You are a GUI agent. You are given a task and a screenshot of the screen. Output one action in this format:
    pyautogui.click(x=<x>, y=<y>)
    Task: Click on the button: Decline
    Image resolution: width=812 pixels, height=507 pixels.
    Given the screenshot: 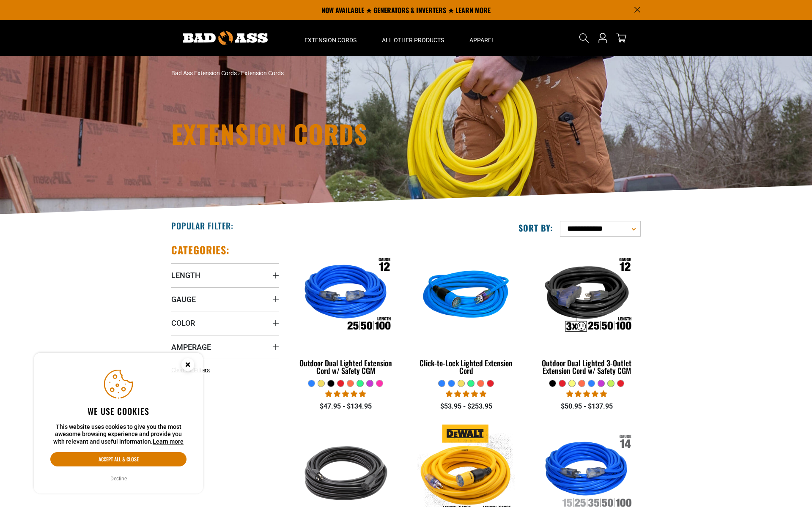 What is the action you would take?
    pyautogui.click(x=119, y=479)
    